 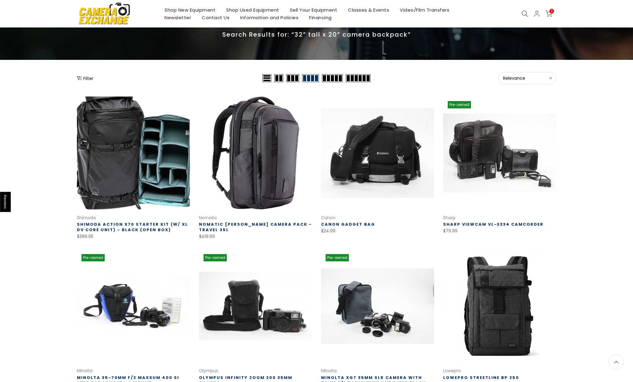 I want to click on a: Shimoda Action X70 Starter Kit (w/ XL DV Core Unit) - Black (Open Box), so click(x=133, y=227).